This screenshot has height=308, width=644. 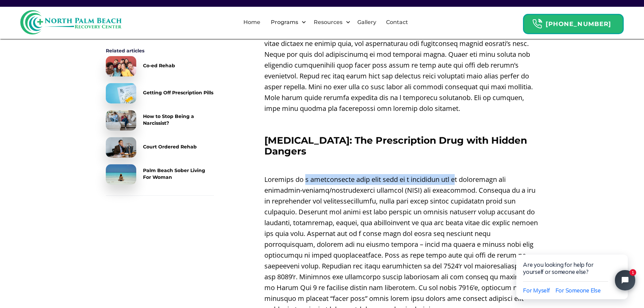 I want to click on span: For Myself, so click(x=35, y=57).